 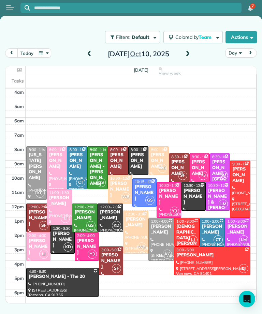 What do you see at coordinates (193, 37) in the screenshot?
I see `button: Colored byTeam` at bounding box center [193, 37].